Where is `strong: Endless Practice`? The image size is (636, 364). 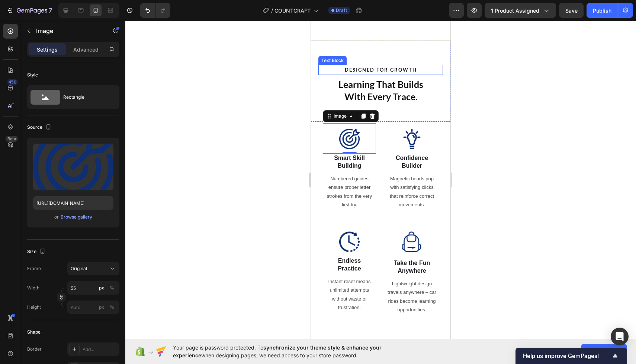
strong: Endless Practice is located at coordinates (38, 244).